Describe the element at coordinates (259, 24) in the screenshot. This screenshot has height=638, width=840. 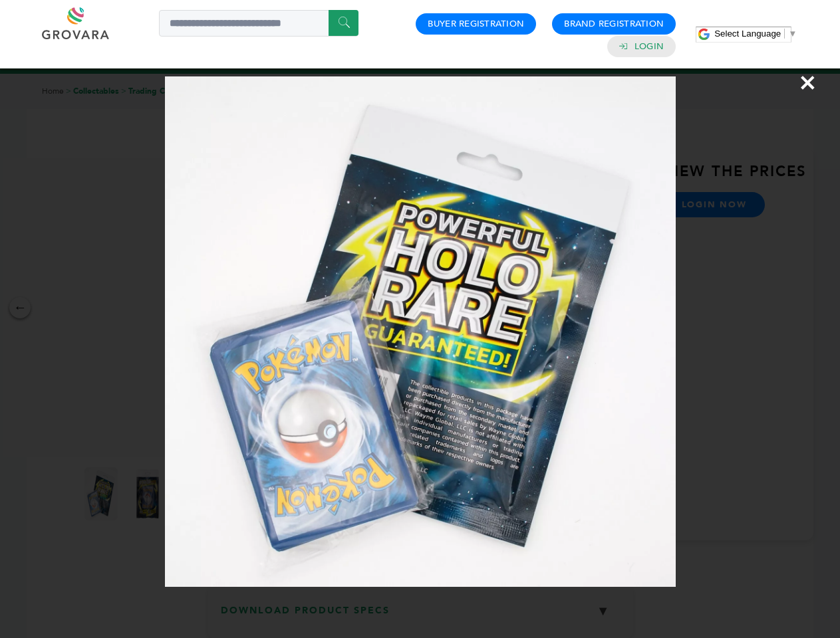
I see `input: Search a product or brand...` at that location.